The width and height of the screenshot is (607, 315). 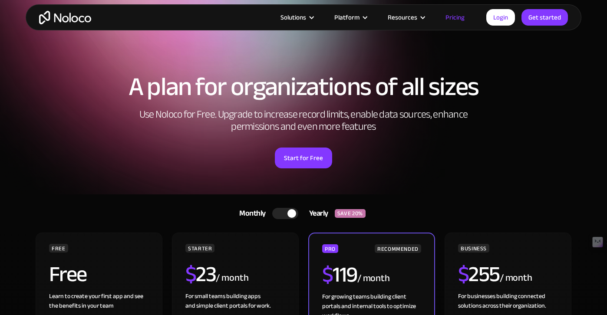 What do you see at coordinates (304, 121) in the screenshot?
I see `h2: Use Noloco for Free. Upgrade to increase record limits, enable data sources, enhance permissions ...` at bounding box center [304, 121].